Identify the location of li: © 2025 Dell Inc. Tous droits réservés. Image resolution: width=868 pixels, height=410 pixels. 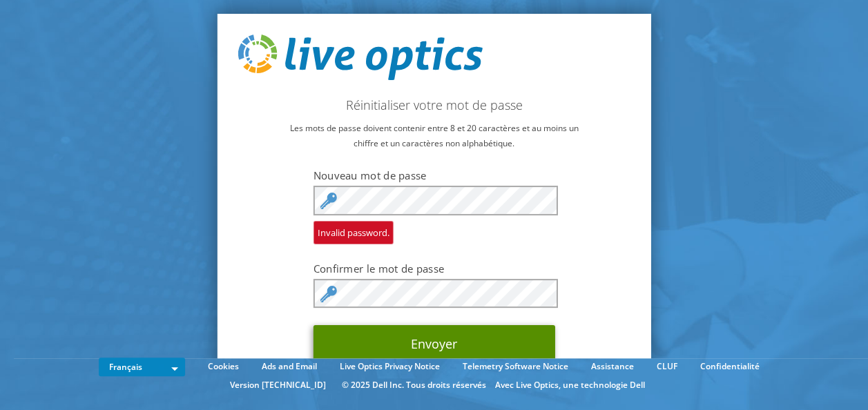
(414, 385).